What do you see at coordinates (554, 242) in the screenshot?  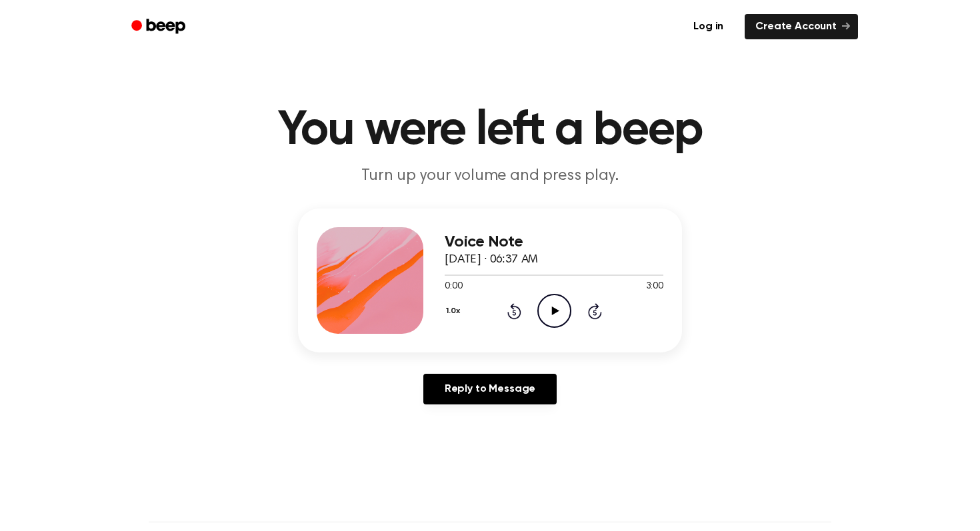 I see `h3: Voice Note` at bounding box center [554, 242].